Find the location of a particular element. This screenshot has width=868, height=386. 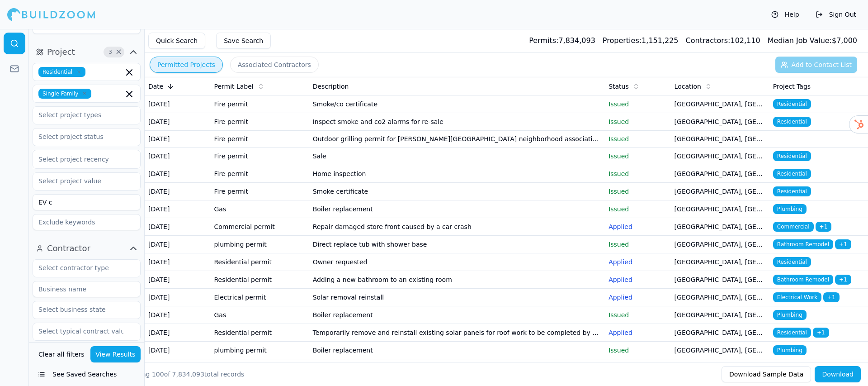

td: plumbing permit is located at coordinates (260, 350).